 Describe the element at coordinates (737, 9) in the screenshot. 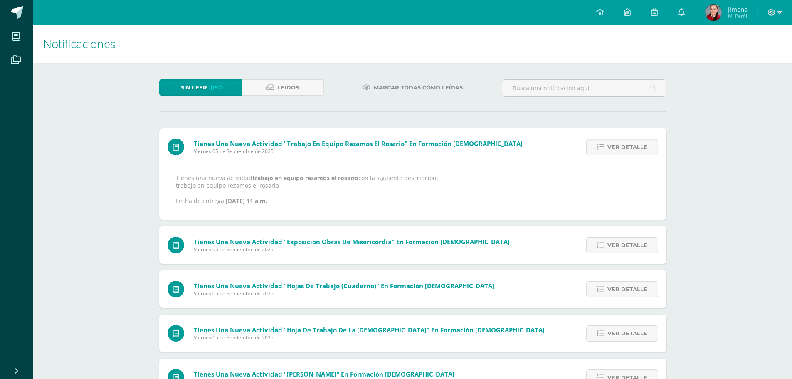

I see `span: Jimena` at that location.